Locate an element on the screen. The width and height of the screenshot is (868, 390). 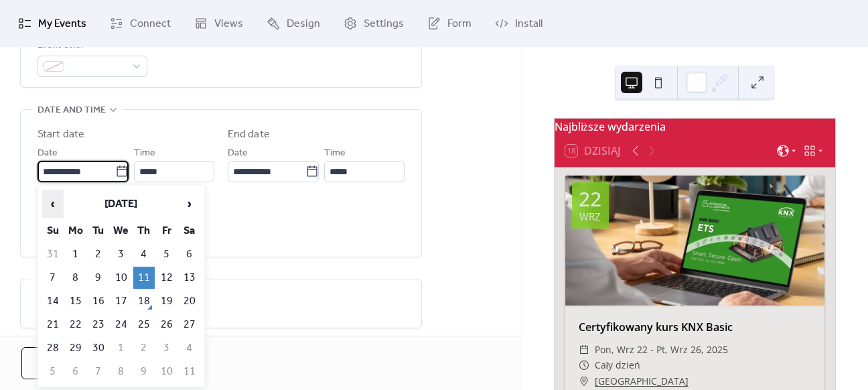
td: 17 is located at coordinates (121, 301).